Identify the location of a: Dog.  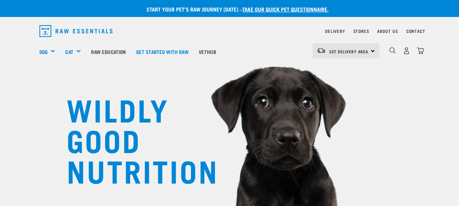
(44, 52).